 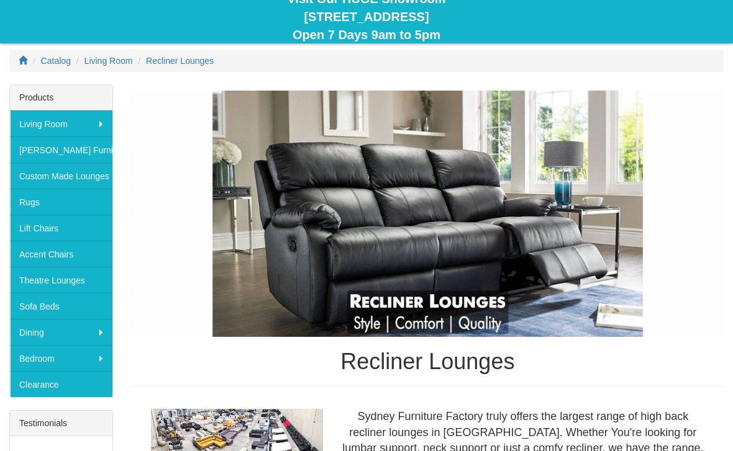 What do you see at coordinates (61, 358) in the screenshot?
I see `a: Bedroom` at bounding box center [61, 358].